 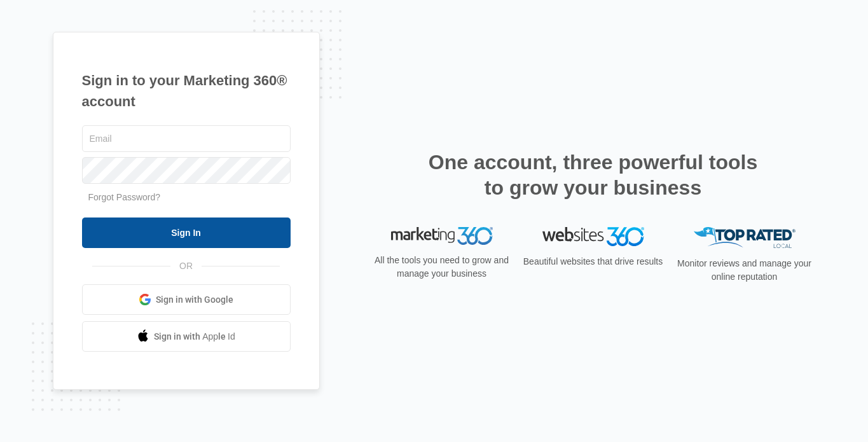 What do you see at coordinates (593, 175) in the screenshot?
I see `h2: One account, three powerful tools to grow your business` at bounding box center [593, 175].